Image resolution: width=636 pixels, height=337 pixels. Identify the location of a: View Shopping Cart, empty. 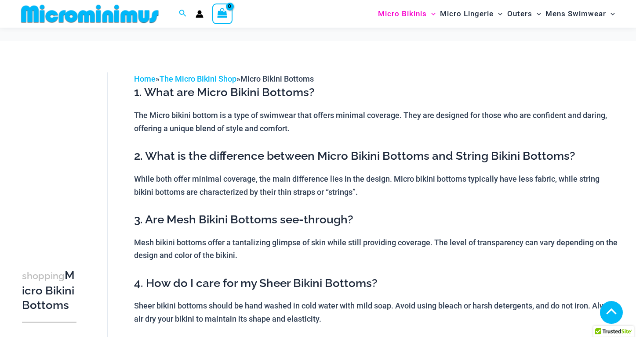
(222, 14).